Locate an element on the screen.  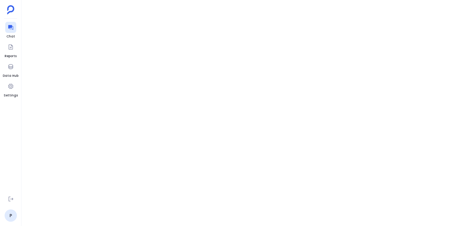
span: Data Hub is located at coordinates (10, 76).